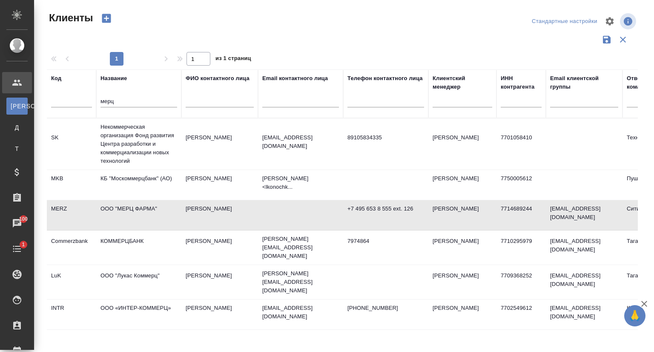 The width and height of the screenshot is (654, 352). Describe the element at coordinates (463, 83) in the screenshot. I see `div: Клиентский менеджер` at that location.